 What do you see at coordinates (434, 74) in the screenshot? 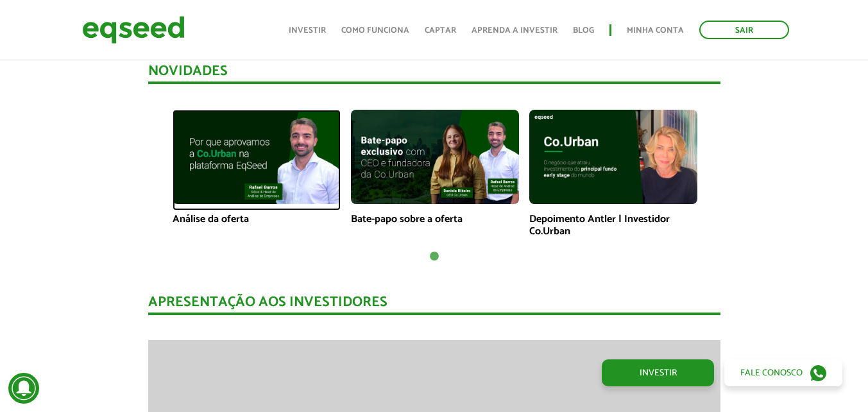
I see `div: Novidades` at bounding box center [434, 74].